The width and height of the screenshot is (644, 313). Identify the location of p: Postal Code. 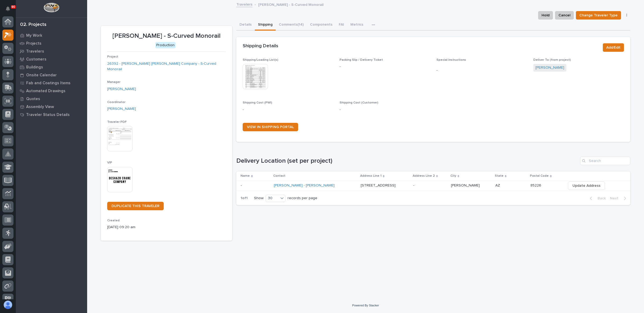
(539, 176).